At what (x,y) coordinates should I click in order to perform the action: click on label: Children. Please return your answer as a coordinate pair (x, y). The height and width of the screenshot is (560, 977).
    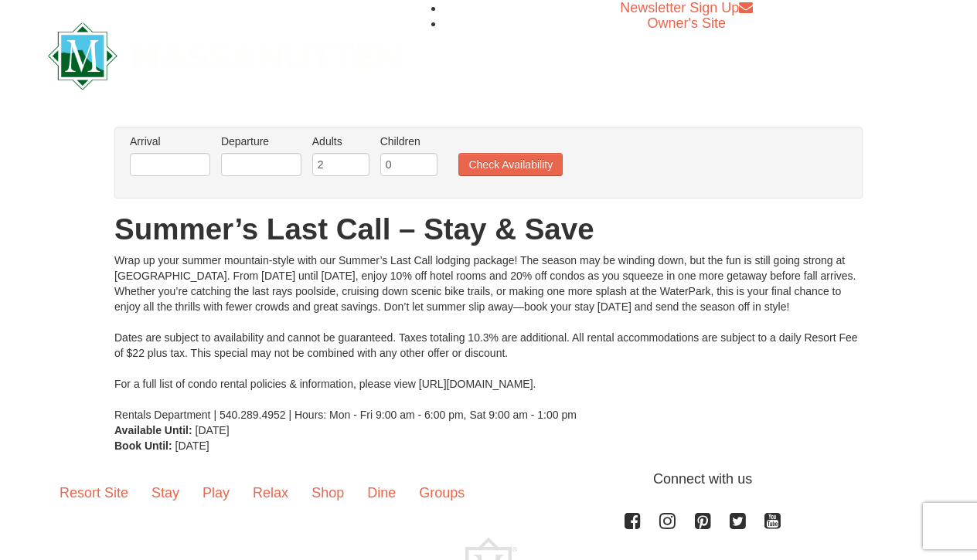
    Looking at the image, I should click on (409, 141).